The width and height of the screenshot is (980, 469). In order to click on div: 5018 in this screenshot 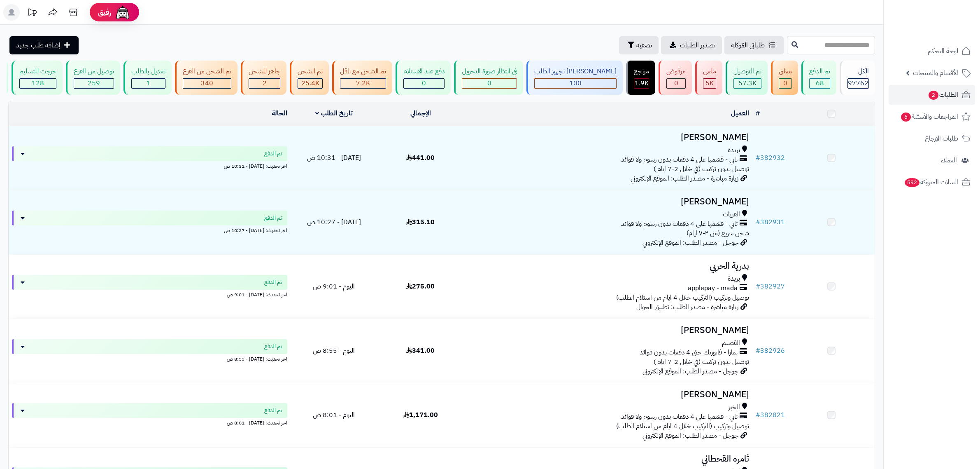, I will do `click(709, 83)`.